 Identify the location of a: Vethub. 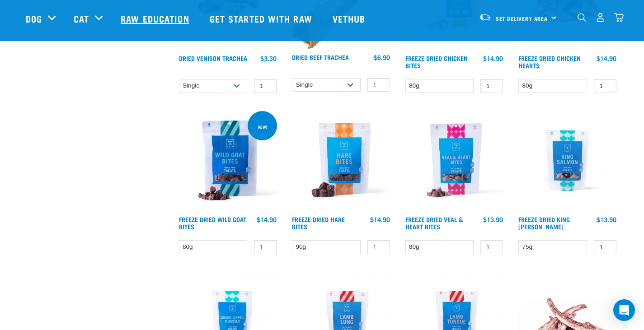
(350, 19).